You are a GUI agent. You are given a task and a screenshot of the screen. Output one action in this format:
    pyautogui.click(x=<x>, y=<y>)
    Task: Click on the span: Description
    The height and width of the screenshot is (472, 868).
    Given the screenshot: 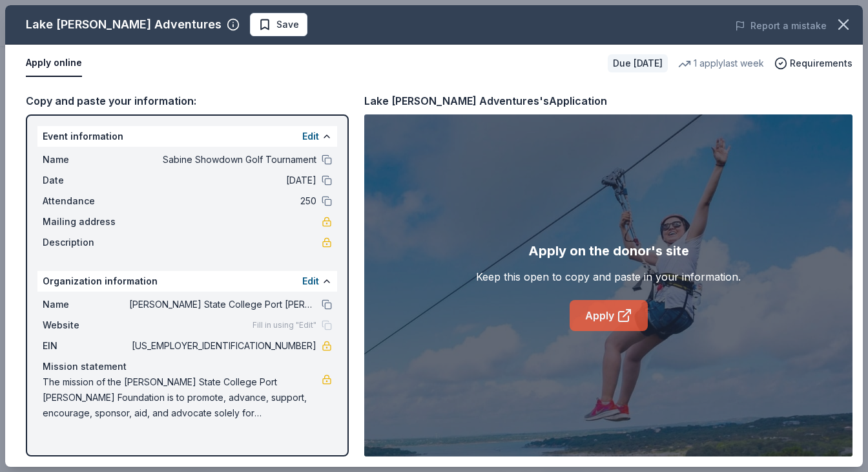 What is the action you would take?
    pyautogui.click(x=86, y=242)
    